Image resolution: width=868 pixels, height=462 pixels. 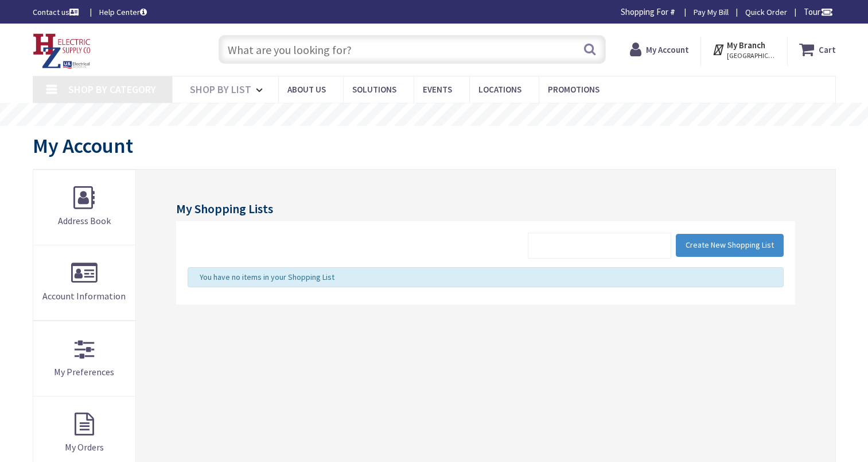 I want to click on span: Account Information, so click(x=84, y=296).